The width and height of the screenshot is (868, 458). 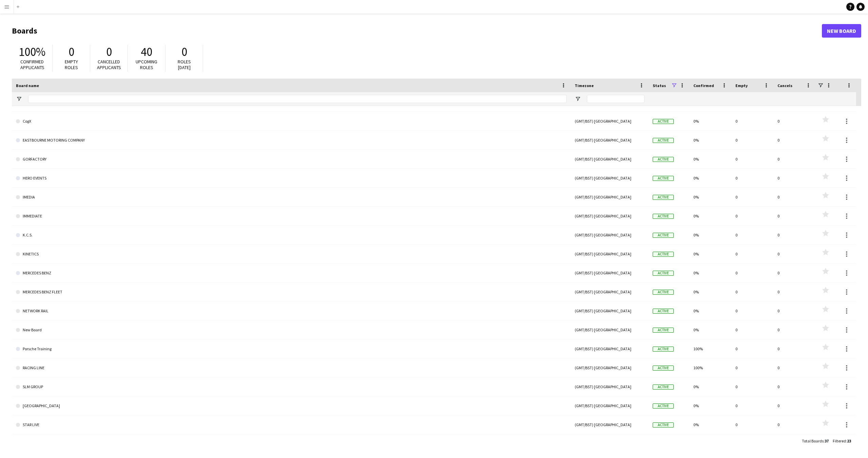 What do you see at coordinates (785, 86) in the screenshot?
I see `span: Cancels` at bounding box center [785, 86].